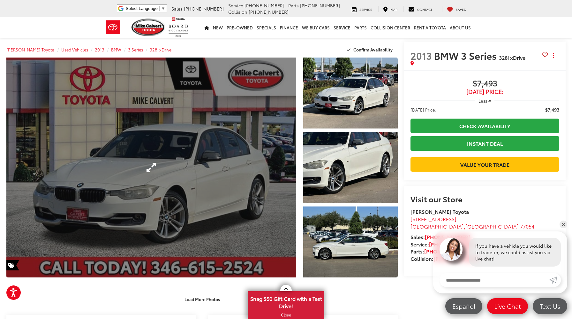 Image resolution: width=572 pixels, height=319 pixels. Describe the element at coordinates (442, 244) in the screenshot. I see `strong: Service:` at that location.